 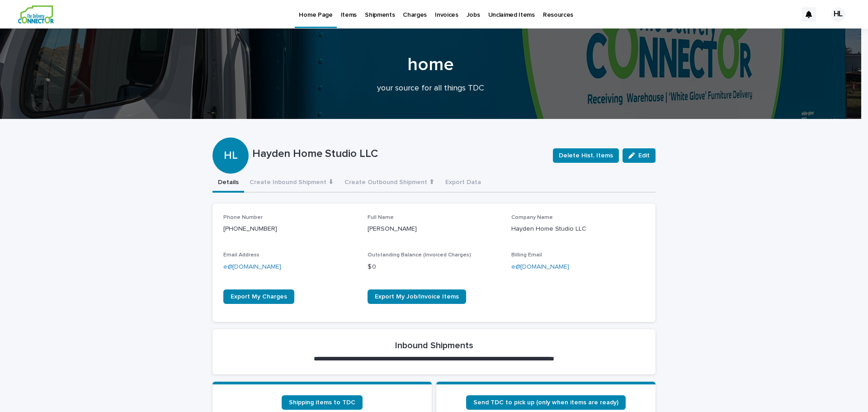 I want to click on p: $ 0, so click(x=434, y=267).